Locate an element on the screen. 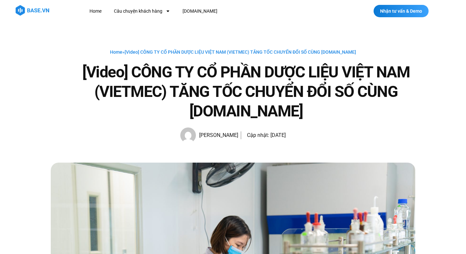  a: Nhận tư vấn & Demo is located at coordinates (401, 11).